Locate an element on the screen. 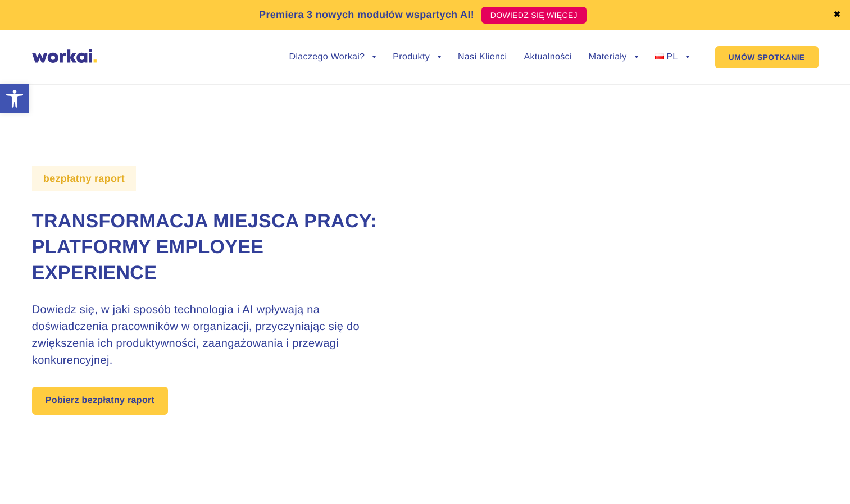 The width and height of the screenshot is (850, 504). h3: Dowiedz się, w jaki sposób technologia i AI wpływają na doświadczenia pracowników w organizacji, ... is located at coordinates (213, 335).